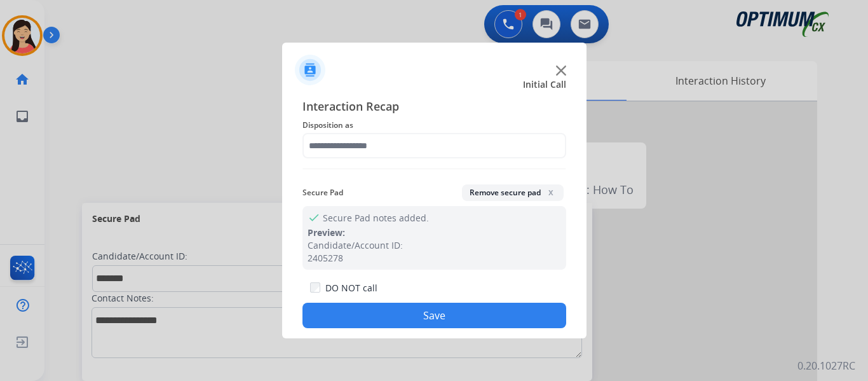  Describe the element at coordinates (544, 85) in the screenshot. I see `span: Initial Call` at that location.